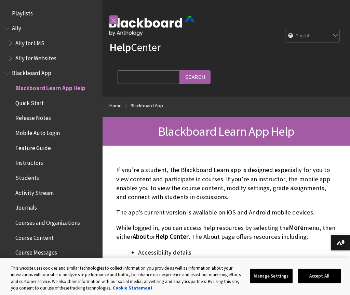  Describe the element at coordinates (320, 276) in the screenshot. I see `button: Accept All` at that location.